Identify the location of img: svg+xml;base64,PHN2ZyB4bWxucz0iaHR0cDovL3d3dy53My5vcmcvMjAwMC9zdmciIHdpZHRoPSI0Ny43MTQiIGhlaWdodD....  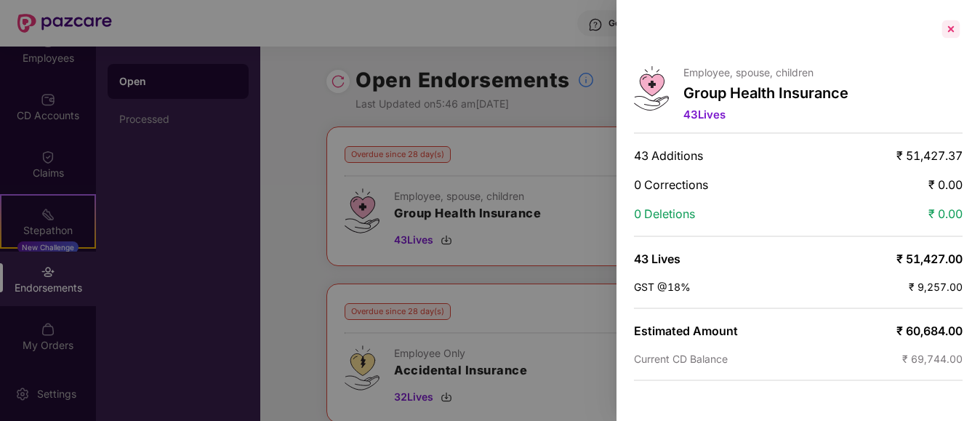
(651, 88).